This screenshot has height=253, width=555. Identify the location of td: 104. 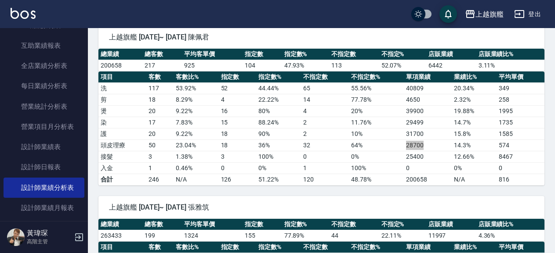
(262, 65).